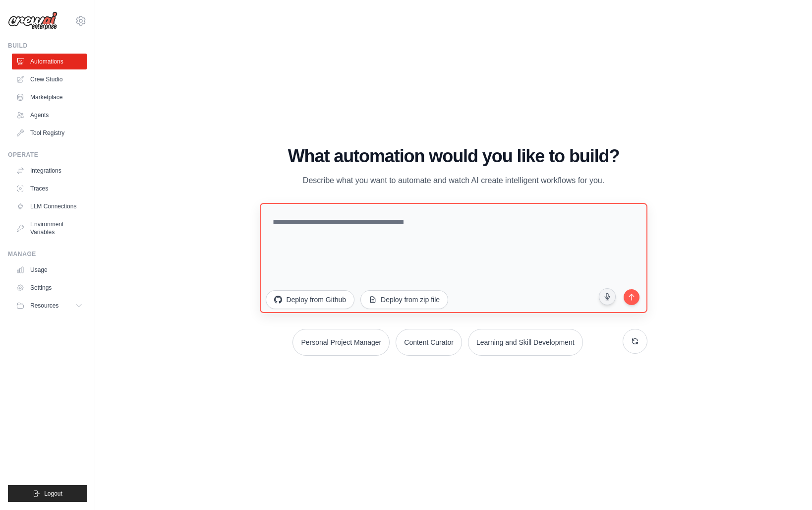 This screenshot has width=812, height=510. Describe the element at coordinates (525, 343) in the screenshot. I see `button: Learning and Skill Development` at that location.